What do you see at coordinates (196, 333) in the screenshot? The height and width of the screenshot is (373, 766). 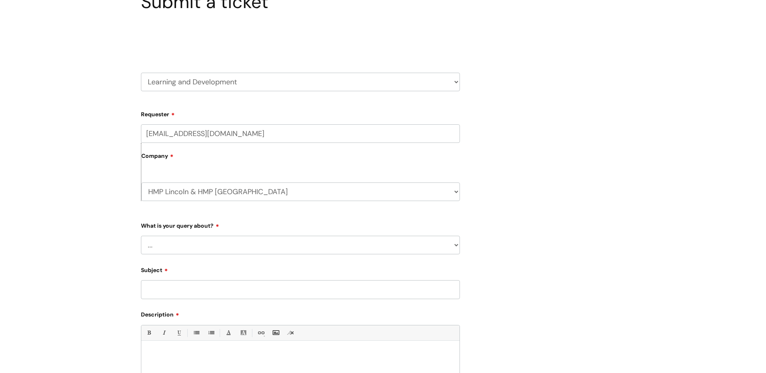 I see `a: • Unordered List (Ctrl-Shift-7)` at bounding box center [196, 333].